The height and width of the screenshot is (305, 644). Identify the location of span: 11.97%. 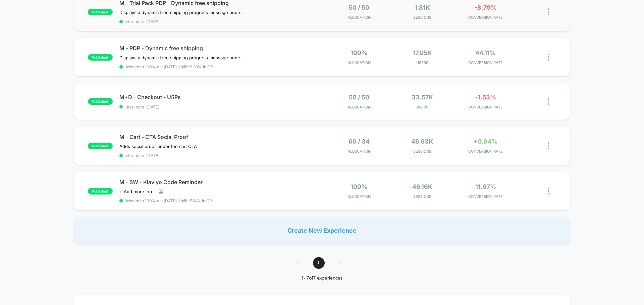
(485, 187).